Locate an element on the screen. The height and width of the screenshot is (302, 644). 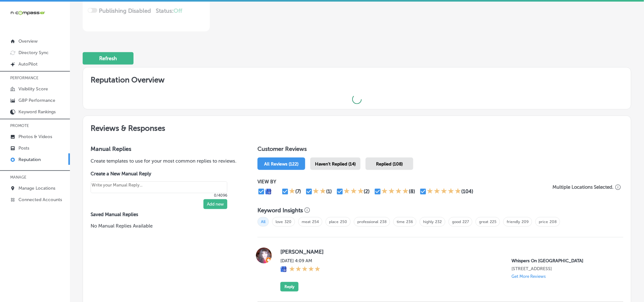
a: 254 is located at coordinates (315, 222).